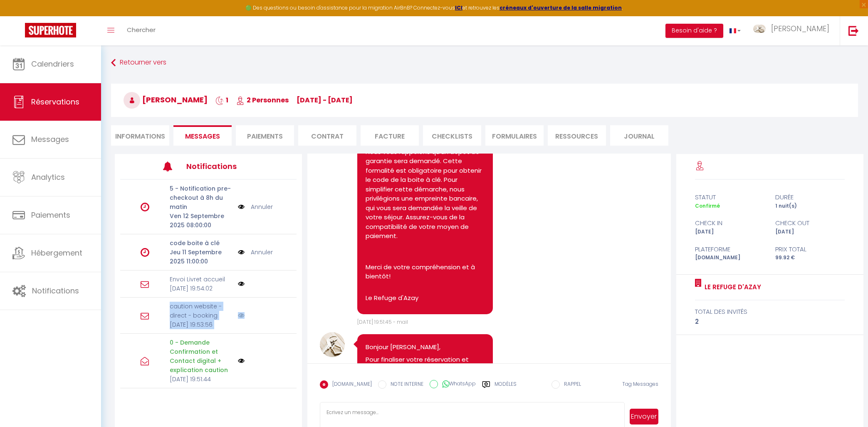  Describe the element at coordinates (729, 223) in the screenshot. I see `div: check in` at that location.